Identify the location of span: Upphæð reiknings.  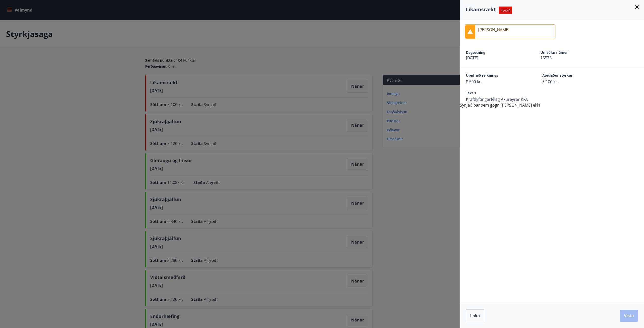
(495, 76).